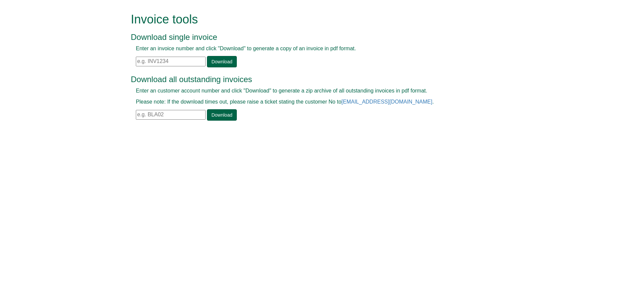 The height and width of the screenshot is (308, 644). What do you see at coordinates (314, 49) in the screenshot?
I see `p: Enter an invoice number and click "Download" to generate a copy of an invoice in pdf format.` at bounding box center [314, 49].